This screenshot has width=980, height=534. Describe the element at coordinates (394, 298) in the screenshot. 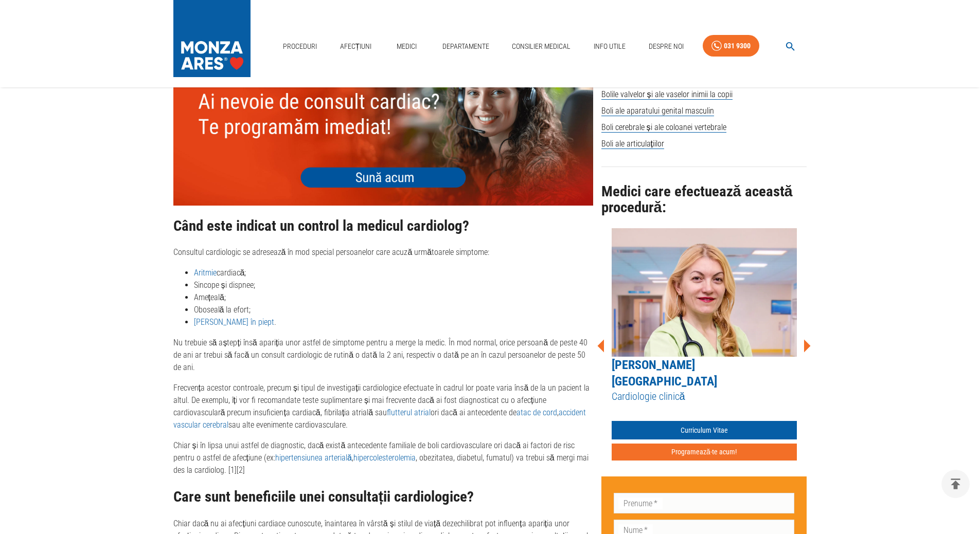

I see `li: Amețeală;` at that location.